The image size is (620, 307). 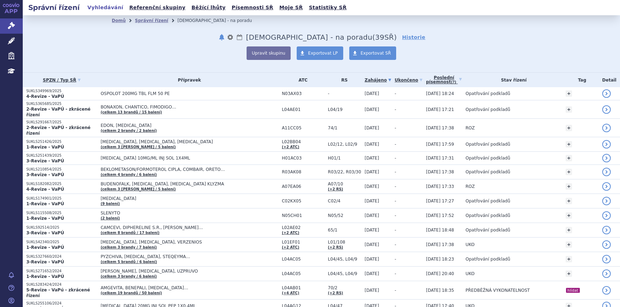 What do you see at coordinates (384, 37) in the screenshot?
I see `span: ( SŘ)` at bounding box center [384, 37].